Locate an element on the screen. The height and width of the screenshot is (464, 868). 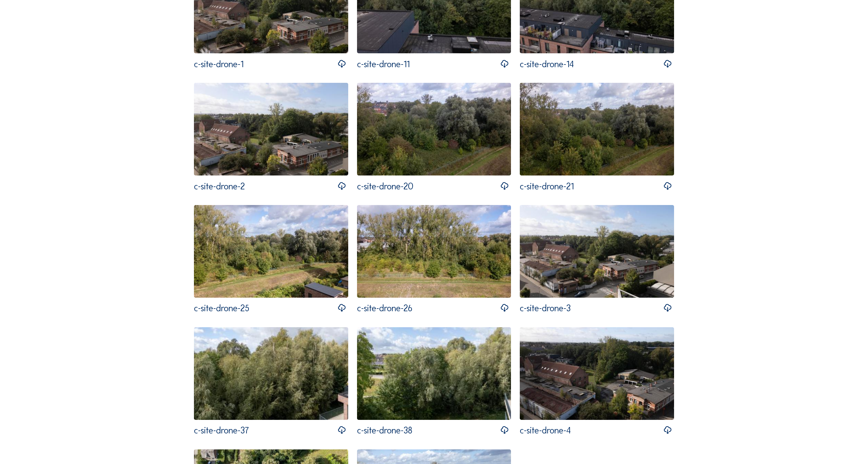
p: c-site-drone-25 is located at coordinates (222, 308).